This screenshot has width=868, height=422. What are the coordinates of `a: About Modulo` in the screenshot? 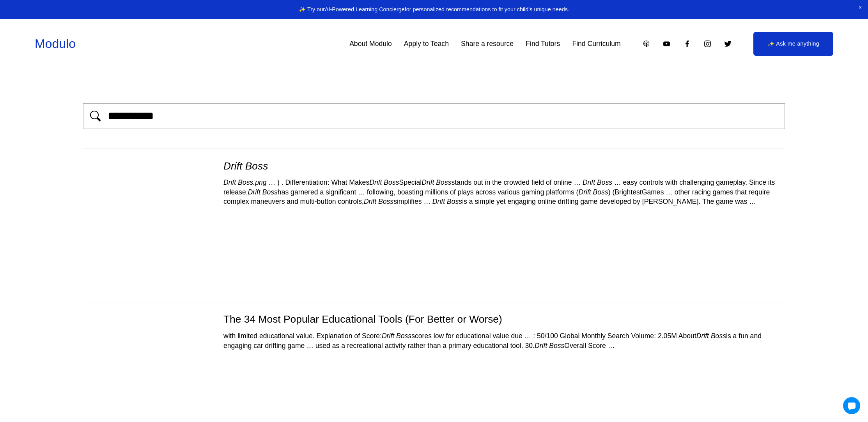 It's located at (371, 44).